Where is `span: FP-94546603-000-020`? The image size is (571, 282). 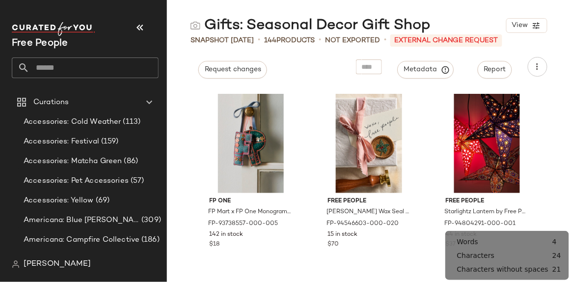 span: FP-94546603-000-020 is located at coordinates (362, 224).